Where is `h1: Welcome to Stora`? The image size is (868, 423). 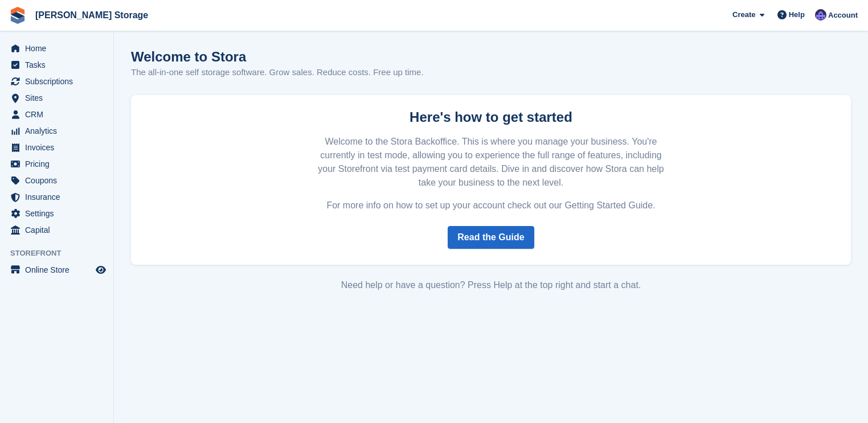 h1: Welcome to Stora is located at coordinates (278, 56).